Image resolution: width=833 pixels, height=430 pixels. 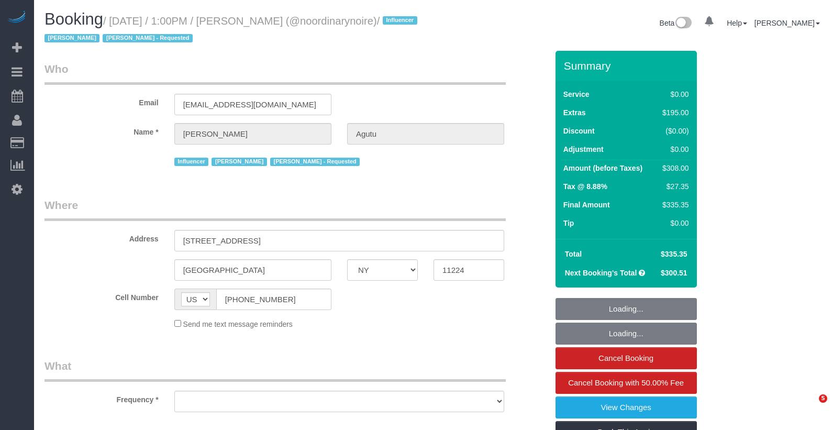 I want to click on label: Cell Number, so click(x=102, y=295).